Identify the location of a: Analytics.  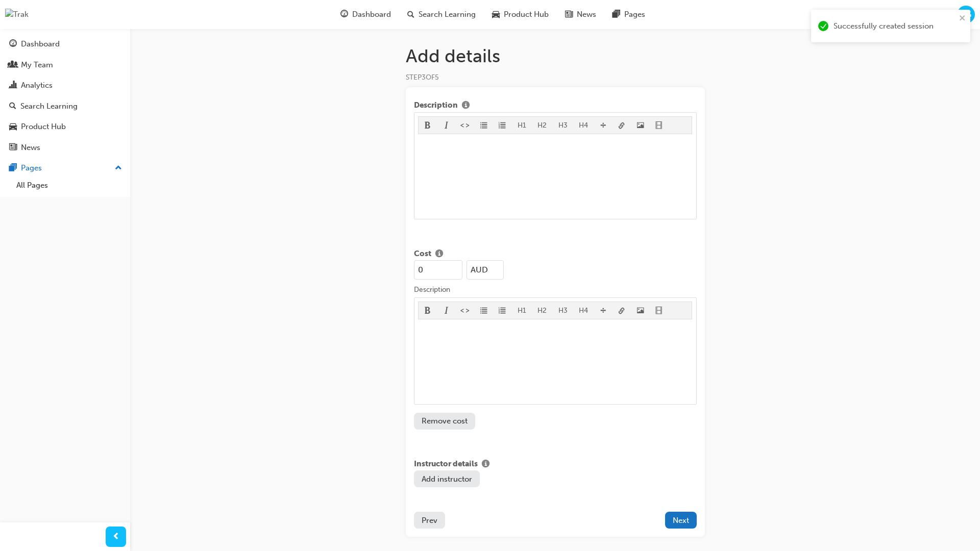
(65, 85).